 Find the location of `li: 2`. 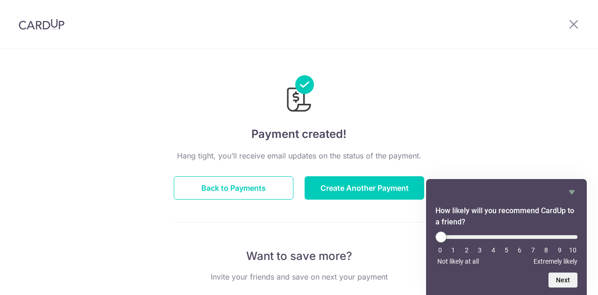

li: 2 is located at coordinates (467, 250).